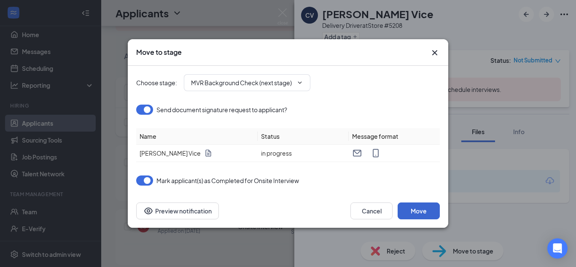 The width and height of the screenshot is (576, 267). What do you see at coordinates (228, 180) in the screenshot?
I see `span: Mark applicant(s) as Completed for Onsite Interview` at bounding box center [228, 180].